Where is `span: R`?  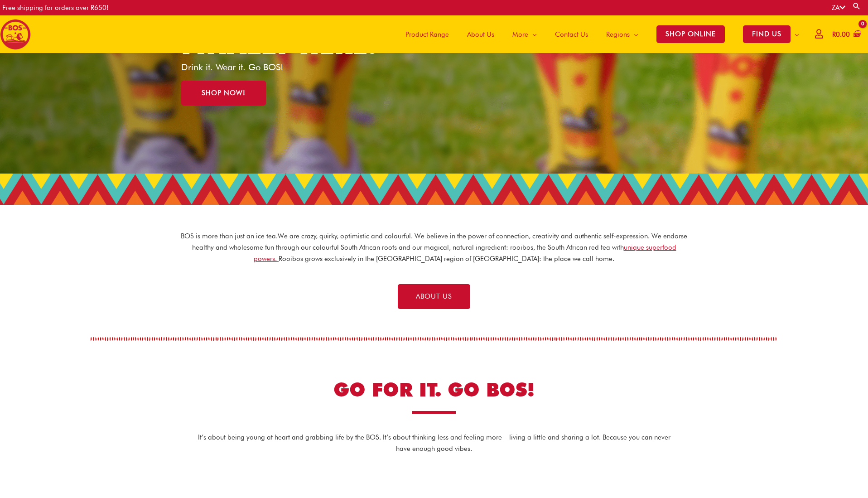 span: R is located at coordinates (833, 35).